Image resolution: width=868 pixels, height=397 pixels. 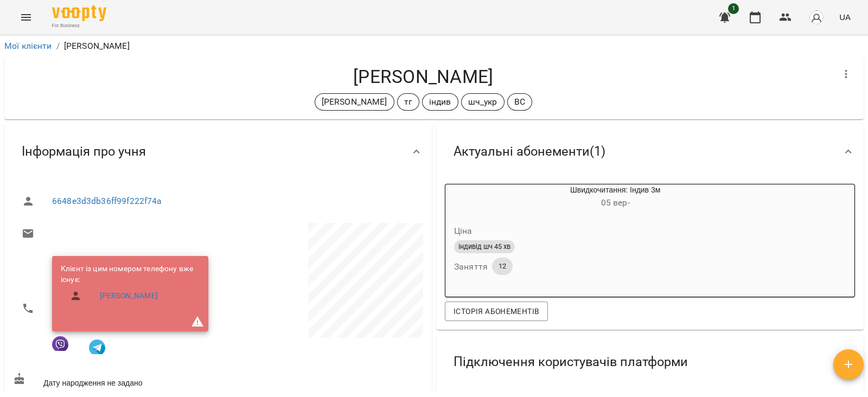 I want to click on p: шч_укр, so click(x=483, y=102).